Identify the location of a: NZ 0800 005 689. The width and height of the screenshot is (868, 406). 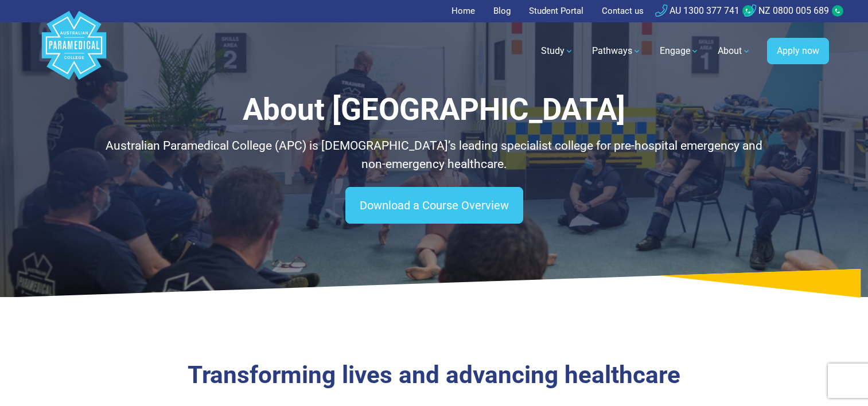
(786, 10).